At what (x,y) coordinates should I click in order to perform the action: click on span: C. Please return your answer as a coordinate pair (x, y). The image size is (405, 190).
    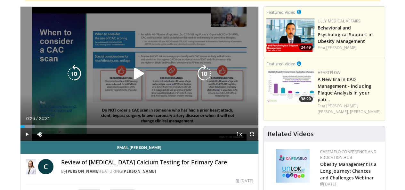
    Looking at the image, I should click on (46, 167).